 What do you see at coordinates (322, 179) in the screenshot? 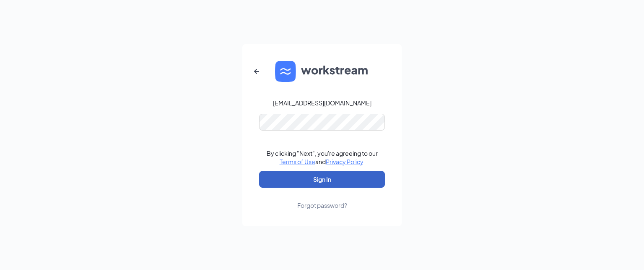
I see `button: Sign In` at bounding box center [322, 179].